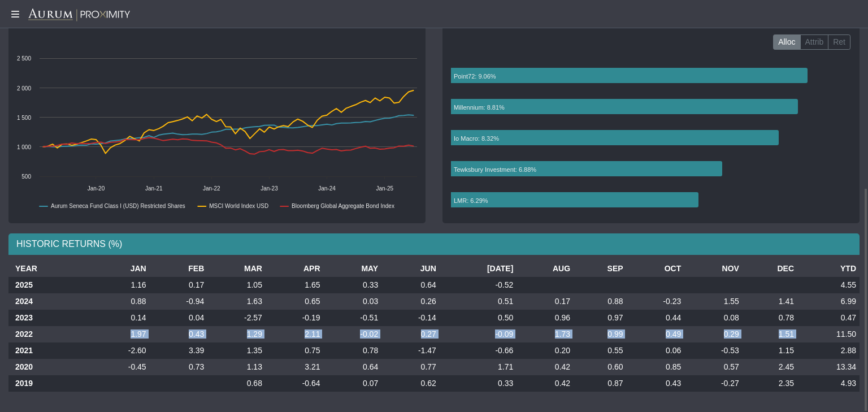  Describe the element at coordinates (770, 350) in the screenshot. I see `td: 1.15` at that location.